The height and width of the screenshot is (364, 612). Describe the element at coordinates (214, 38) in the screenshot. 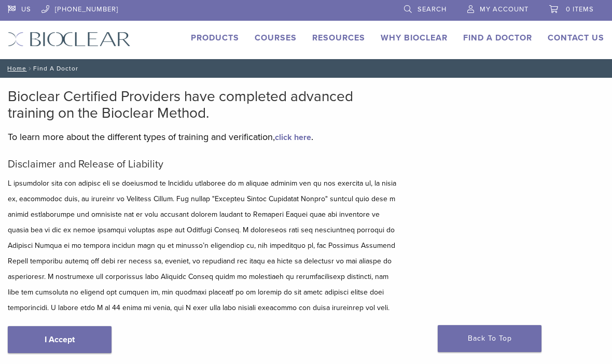

I see `a: Products` at that location.